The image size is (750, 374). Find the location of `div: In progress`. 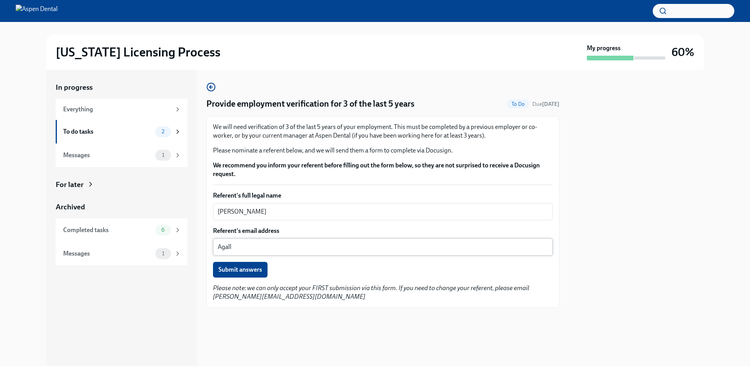

div: In progress is located at coordinates (122, 87).